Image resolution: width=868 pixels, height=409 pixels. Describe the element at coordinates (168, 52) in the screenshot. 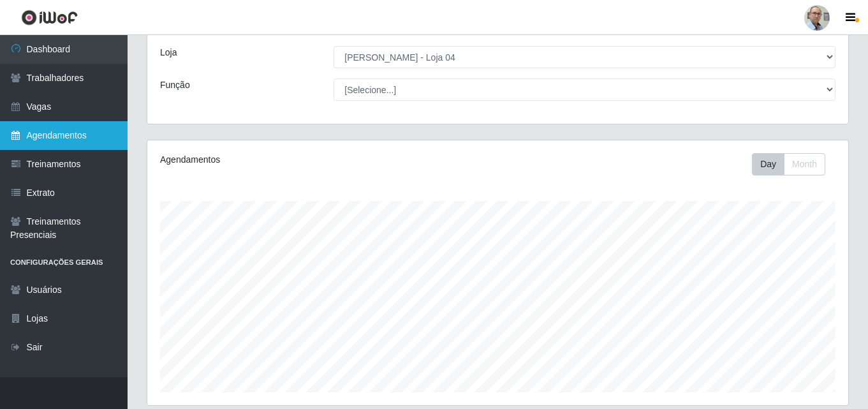

I see `label: Loja` at that location.